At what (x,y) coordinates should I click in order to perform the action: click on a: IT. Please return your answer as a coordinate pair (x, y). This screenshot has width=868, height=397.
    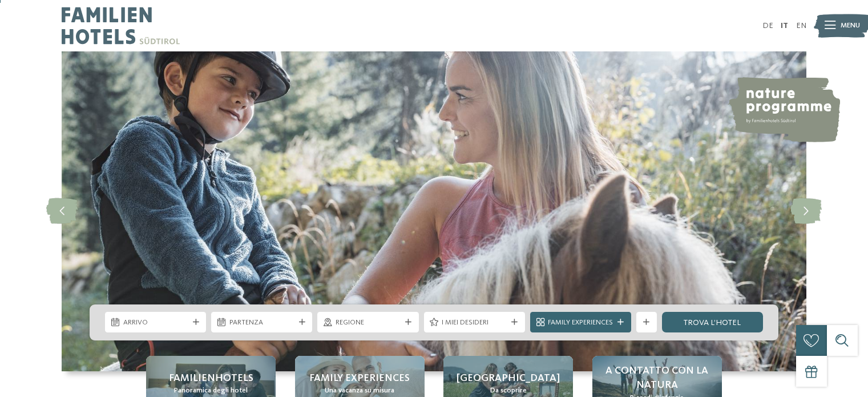
    Looking at the image, I should click on (784, 26).